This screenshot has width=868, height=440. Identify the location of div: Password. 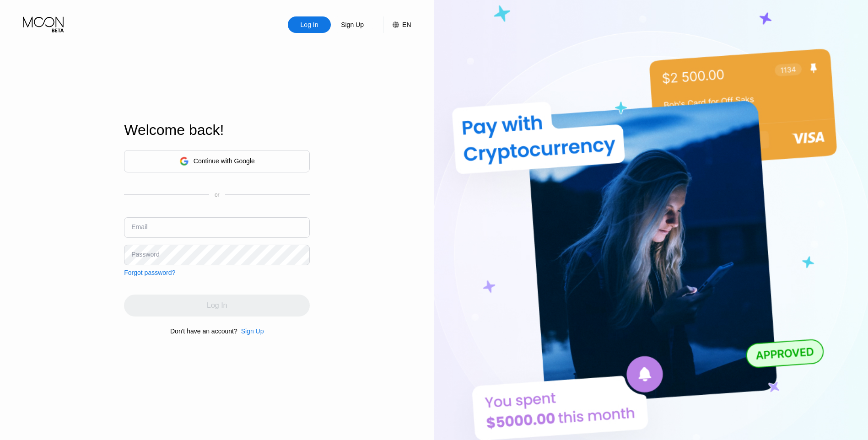
(145, 254).